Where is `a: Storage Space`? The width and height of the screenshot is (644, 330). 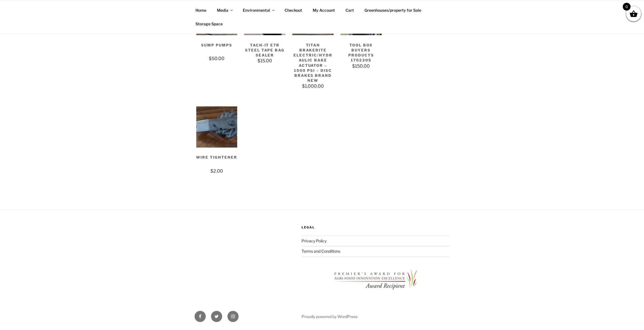 a: Storage Space is located at coordinates (209, 24).